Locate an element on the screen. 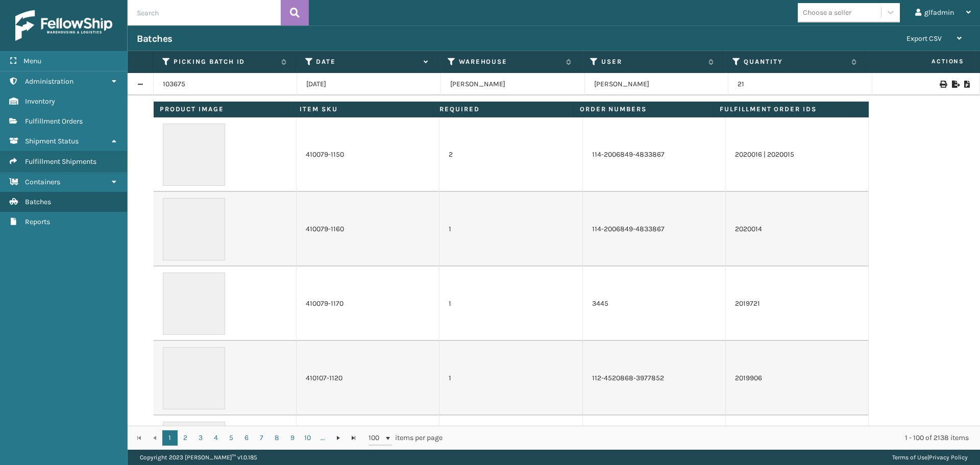 The height and width of the screenshot is (465, 980). label: Product Image is located at coordinates (223, 109).